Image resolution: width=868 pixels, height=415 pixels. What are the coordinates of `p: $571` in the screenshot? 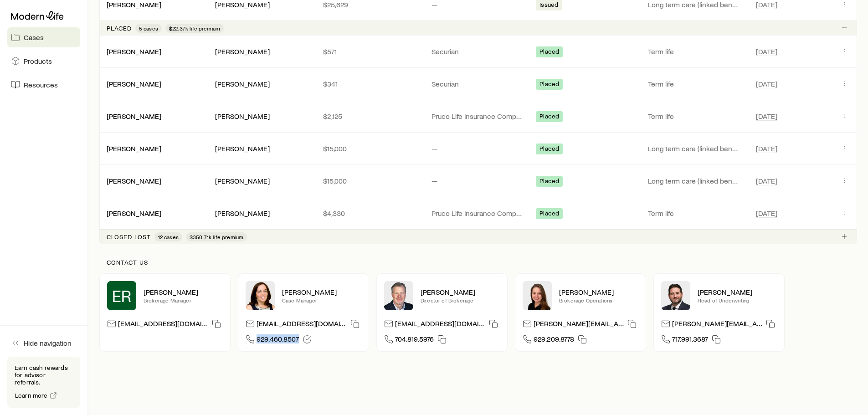 It's located at (370, 52).